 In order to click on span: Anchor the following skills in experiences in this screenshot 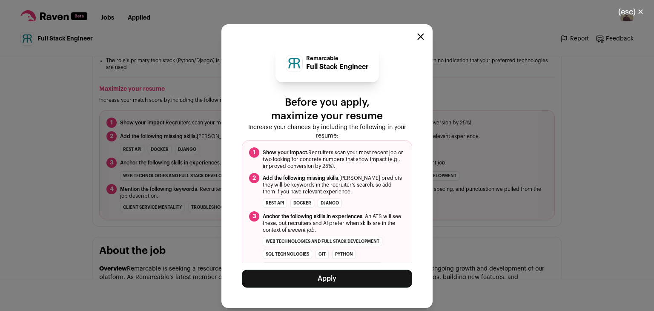, I will do `click(313, 216)`.